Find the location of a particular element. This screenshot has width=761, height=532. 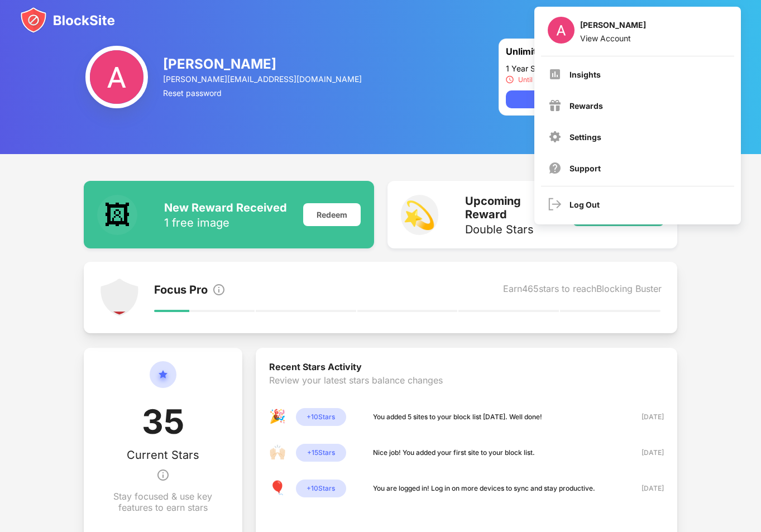

div: Review your latest stars balance changes is located at coordinates (466, 391).